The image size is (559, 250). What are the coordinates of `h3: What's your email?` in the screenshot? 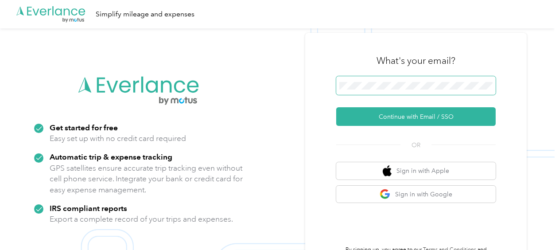 It's located at (416, 61).